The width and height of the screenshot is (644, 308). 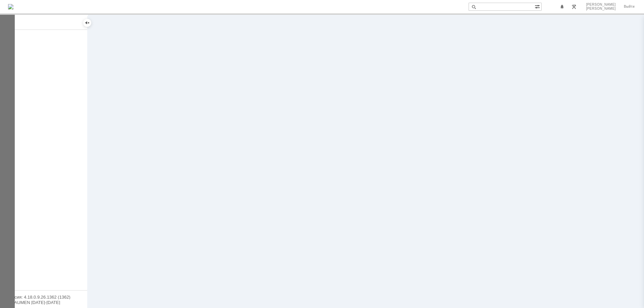 I want to click on div: Скрыть меню, so click(x=87, y=23).